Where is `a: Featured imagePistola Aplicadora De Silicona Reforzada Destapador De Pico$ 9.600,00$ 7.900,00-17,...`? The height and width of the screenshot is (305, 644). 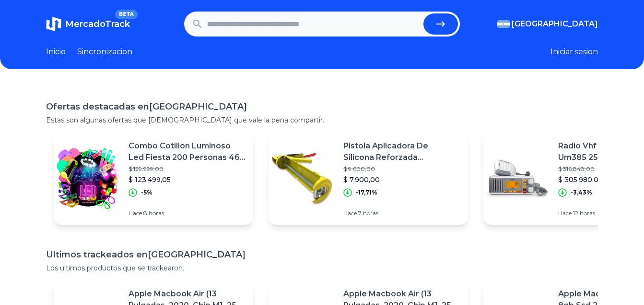
a: Featured imagePistola Aplicadora De Silicona Reforzada Destapador De Pico$ 9.600,00$ 7.900,00-17,... is located at coordinates (368, 179).